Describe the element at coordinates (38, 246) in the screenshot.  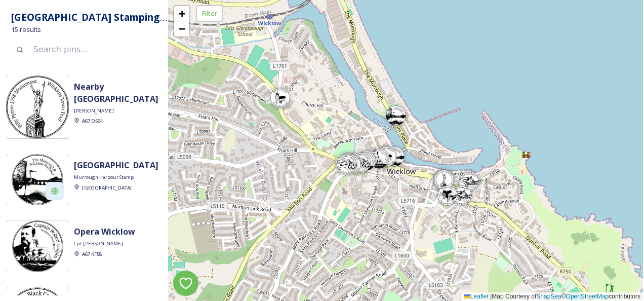
I see `img: Screenshot%202025-04-16%20at%2015.05.56.png` at that location.